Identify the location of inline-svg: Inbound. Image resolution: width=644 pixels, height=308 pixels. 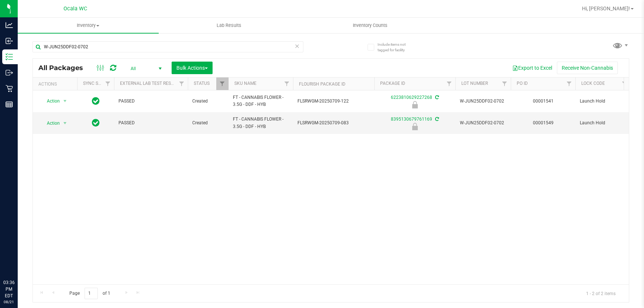
(9, 41).